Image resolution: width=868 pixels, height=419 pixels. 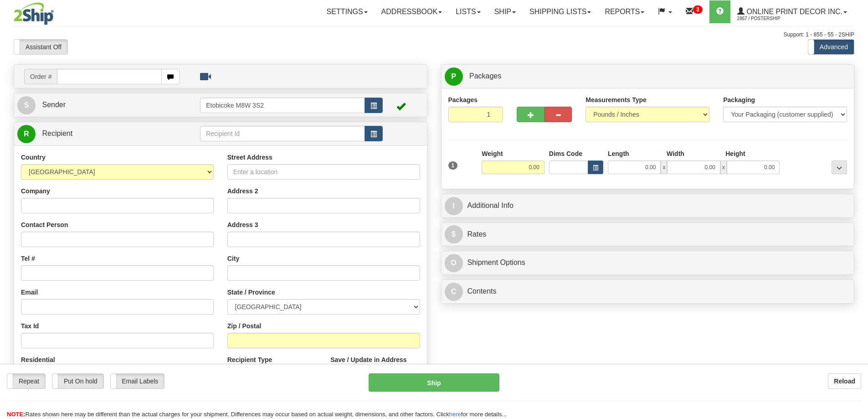 What do you see at coordinates (565, 153) in the screenshot?
I see `label: Dims Code` at bounding box center [565, 153].